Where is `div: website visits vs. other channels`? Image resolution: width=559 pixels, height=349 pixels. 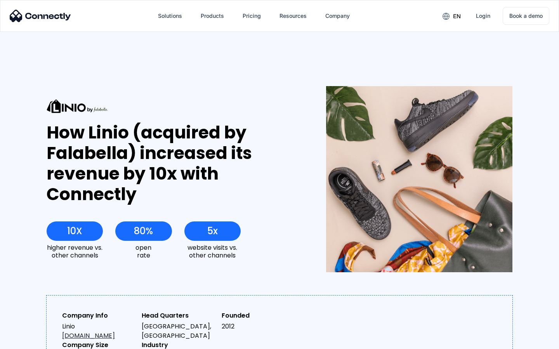 div: website visits vs. other channels is located at coordinates (212, 251).